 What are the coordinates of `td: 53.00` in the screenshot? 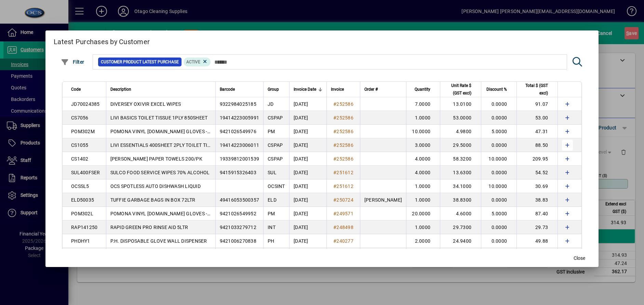 It's located at (537, 118).